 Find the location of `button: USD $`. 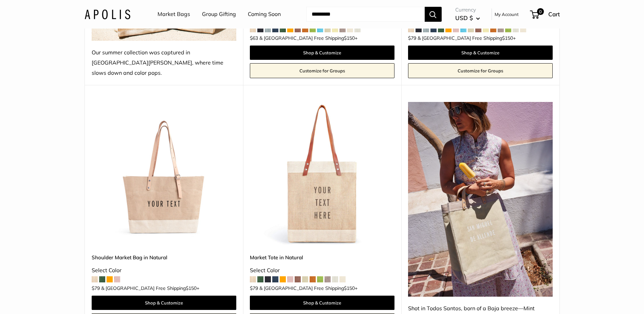

button: USD $ is located at coordinates (467, 18).